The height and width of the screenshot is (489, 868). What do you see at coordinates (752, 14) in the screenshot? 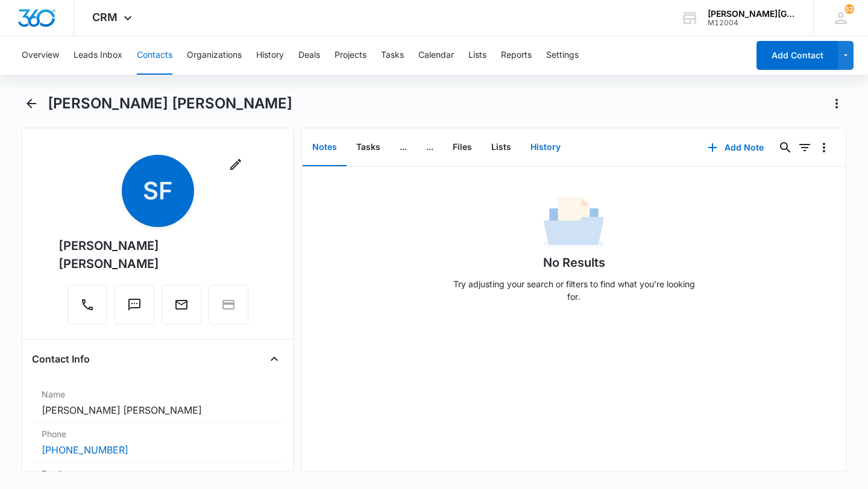
I see `div: account name` at bounding box center [752, 14].